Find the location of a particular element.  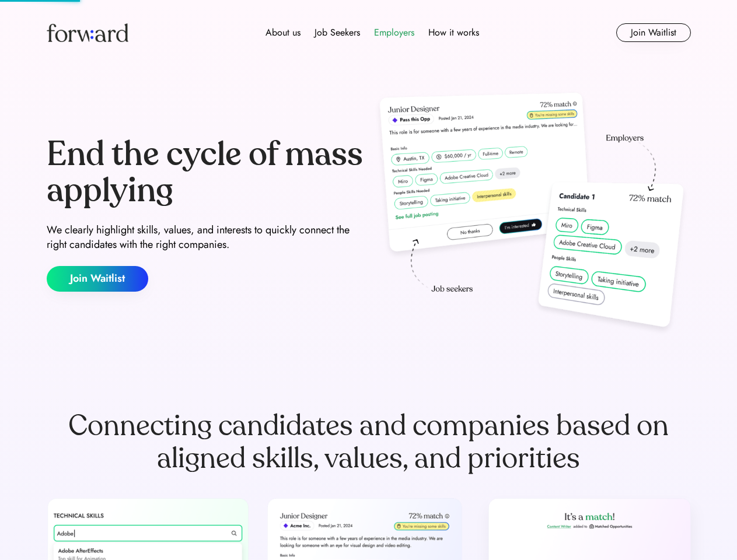

div: About us is located at coordinates (283, 33).